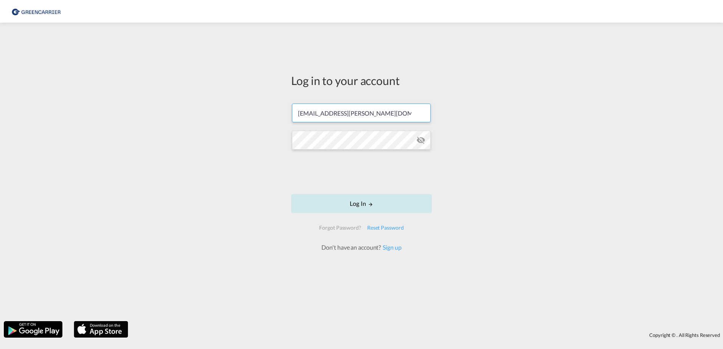  What do you see at coordinates (361, 113) in the screenshot?
I see `input: Enter email/phone number` at bounding box center [361, 113].